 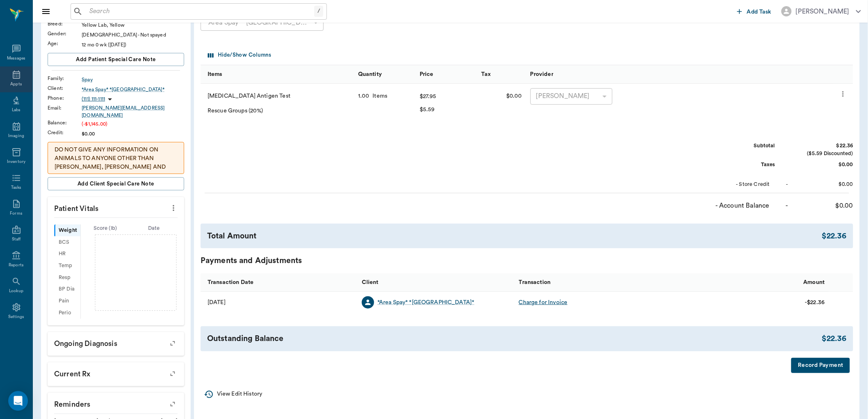 What do you see at coordinates (64, 133) in the screenshot?
I see `div: Credit :` at bounding box center [64, 133].